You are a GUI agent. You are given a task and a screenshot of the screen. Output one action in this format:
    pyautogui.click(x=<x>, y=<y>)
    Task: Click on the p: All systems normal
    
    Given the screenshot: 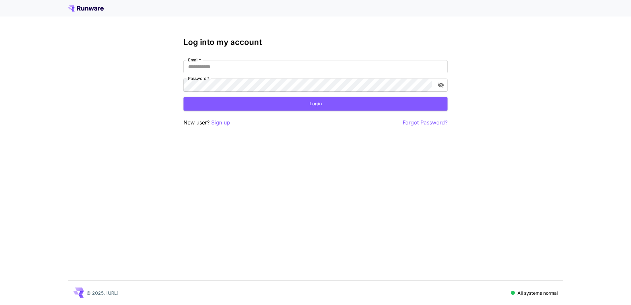 What is the action you would take?
    pyautogui.click(x=538, y=293)
    